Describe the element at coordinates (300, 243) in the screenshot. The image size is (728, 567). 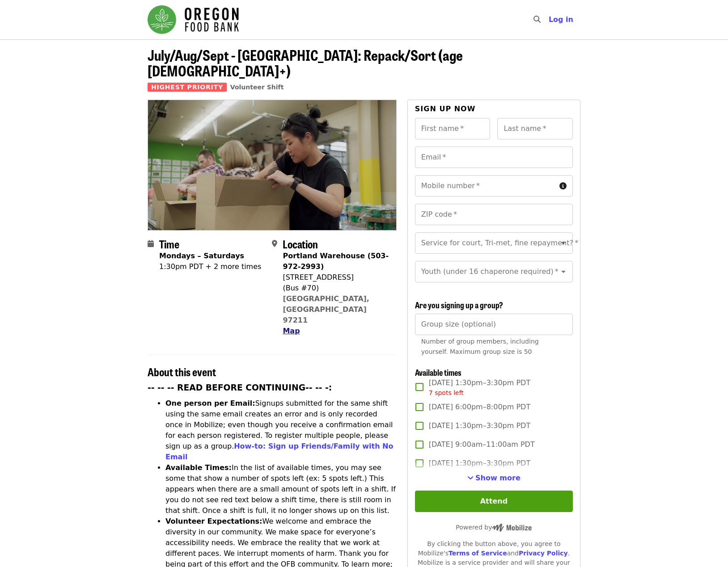
I see `span: Location` at that location.